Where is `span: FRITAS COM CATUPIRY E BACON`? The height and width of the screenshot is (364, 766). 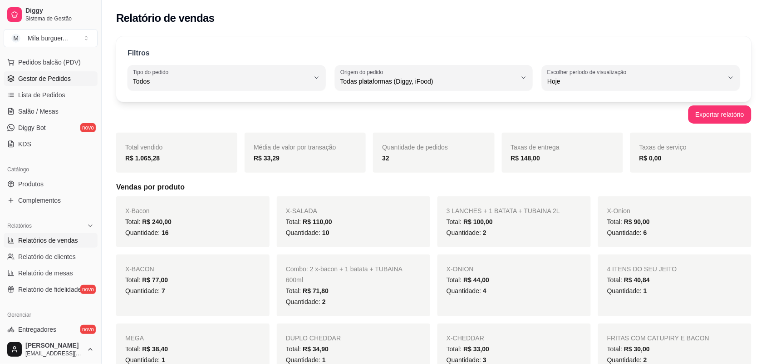 span: FRITAS COM CATUPIRY E BACON is located at coordinates (658, 338).